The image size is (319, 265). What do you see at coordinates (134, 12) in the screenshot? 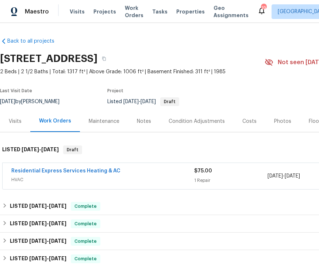
I see `span: Work Orders` at bounding box center [134, 12].